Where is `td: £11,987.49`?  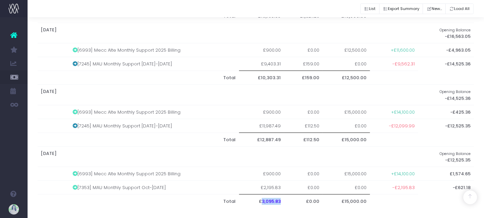
td: £11,987.49 is located at coordinates (262, 126).